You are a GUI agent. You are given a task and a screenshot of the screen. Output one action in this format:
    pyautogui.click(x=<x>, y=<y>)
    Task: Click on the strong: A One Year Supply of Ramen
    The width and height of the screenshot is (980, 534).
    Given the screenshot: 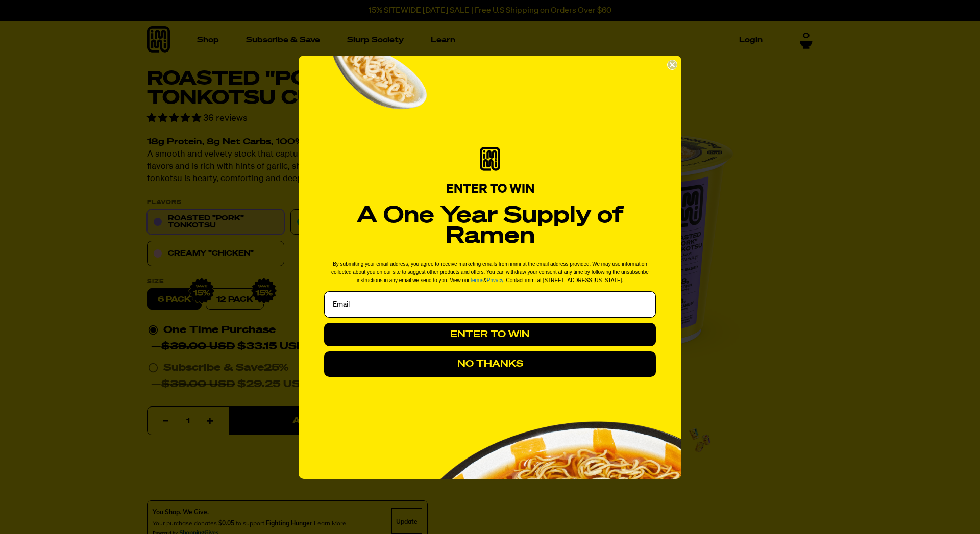 What is the action you would take?
    pyautogui.click(x=490, y=226)
    